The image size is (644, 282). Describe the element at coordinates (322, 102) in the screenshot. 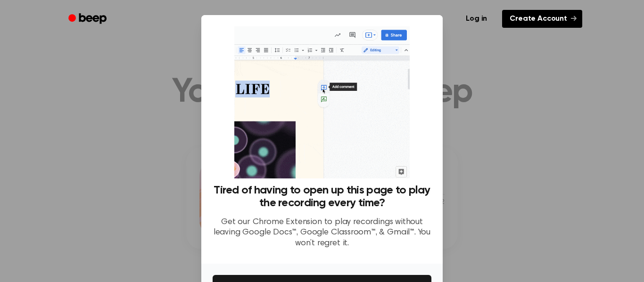

I see `img: Beep extension in action` at that location.